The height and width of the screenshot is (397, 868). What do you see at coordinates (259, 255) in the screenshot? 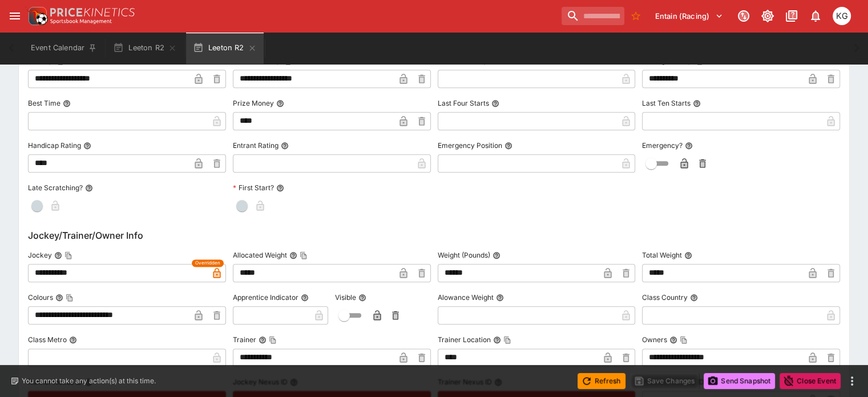
I see `p: Allocated Weight` at bounding box center [259, 255].